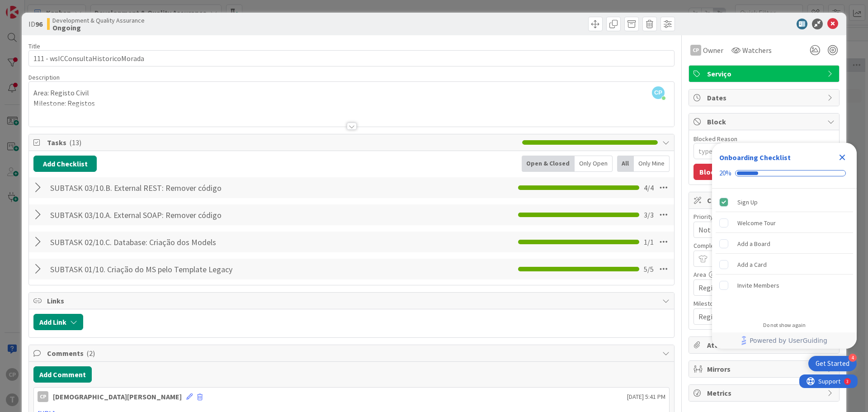 This screenshot has width=868, height=412. Describe the element at coordinates (65, 164) in the screenshot. I see `button: Add Checklist` at that location.